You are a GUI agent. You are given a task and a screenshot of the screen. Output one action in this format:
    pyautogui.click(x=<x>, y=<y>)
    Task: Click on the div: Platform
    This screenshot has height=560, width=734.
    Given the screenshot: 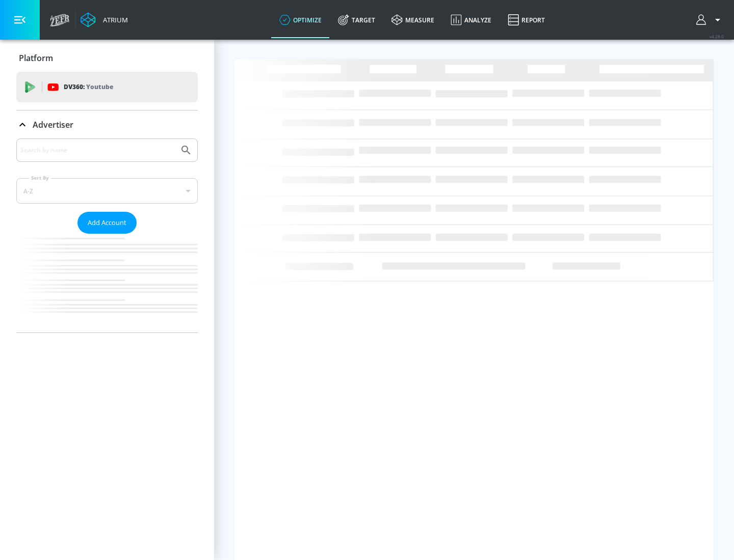 What is the action you would take?
    pyautogui.click(x=107, y=58)
    